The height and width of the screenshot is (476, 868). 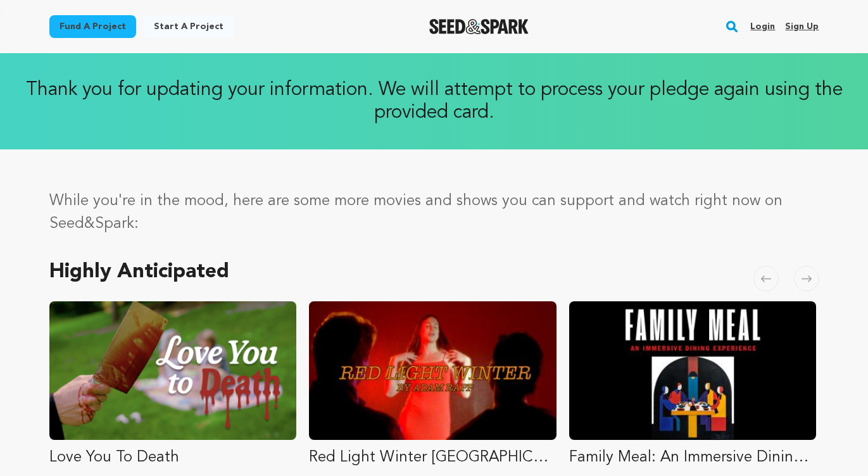 What do you see at coordinates (173, 458) in the screenshot?
I see `p: Love You To Death` at bounding box center [173, 458].